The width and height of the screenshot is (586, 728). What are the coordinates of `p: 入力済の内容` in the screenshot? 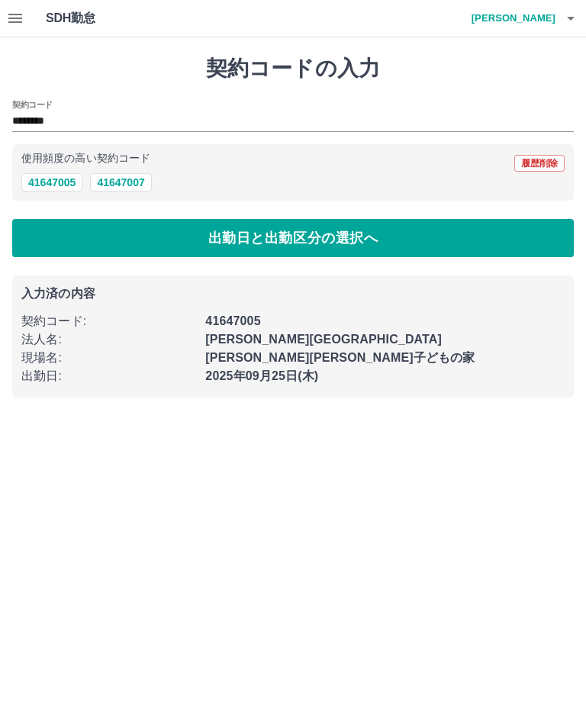 It's located at (293, 294).